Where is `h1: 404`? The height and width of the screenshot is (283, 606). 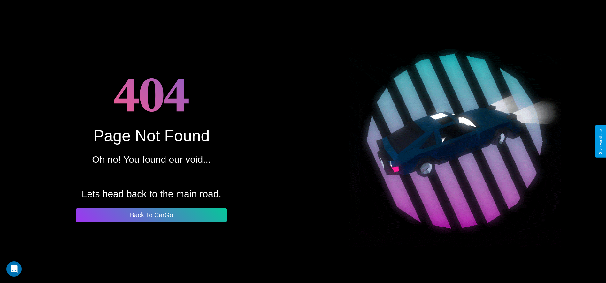 h1: 404 is located at coordinates (151, 94).